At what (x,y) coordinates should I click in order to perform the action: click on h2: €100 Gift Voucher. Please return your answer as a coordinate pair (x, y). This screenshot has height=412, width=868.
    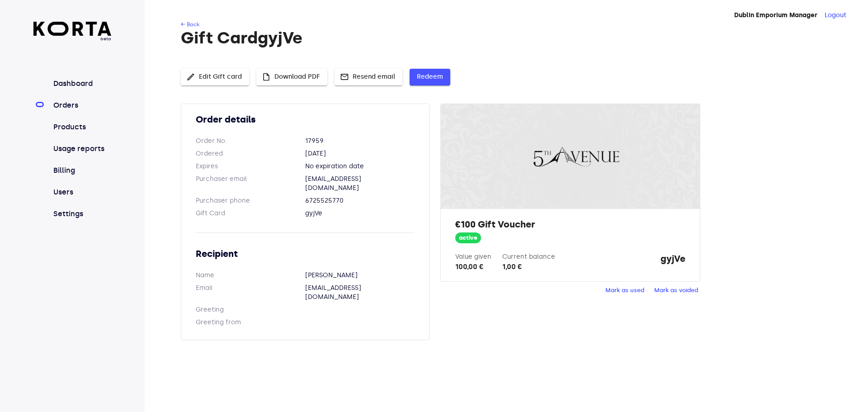
    Looking at the image, I should click on (569, 225).